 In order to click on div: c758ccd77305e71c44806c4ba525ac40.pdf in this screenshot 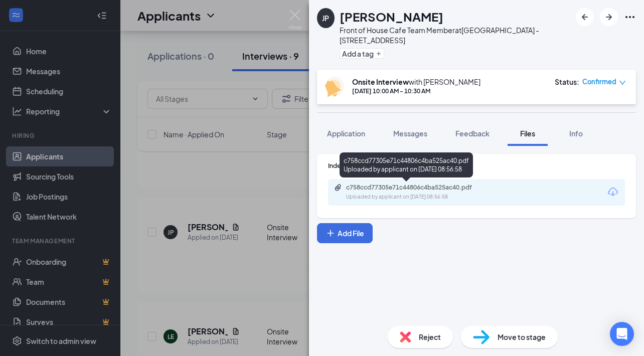, I will do `click(416, 187)`.